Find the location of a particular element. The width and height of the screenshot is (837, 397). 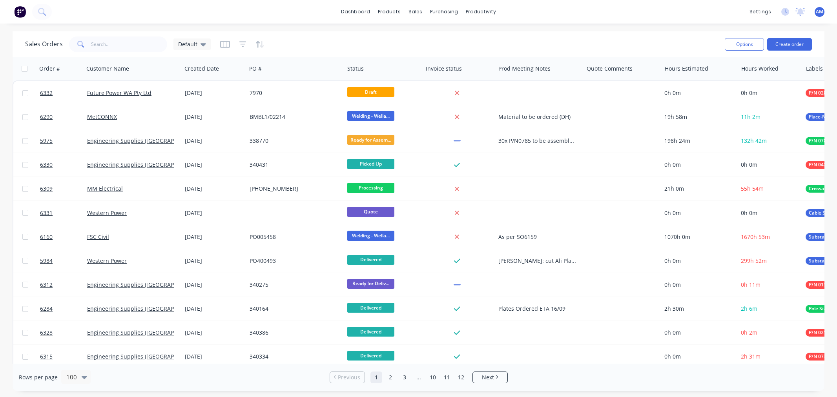

span: 1670h 53m is located at coordinates (755, 237).